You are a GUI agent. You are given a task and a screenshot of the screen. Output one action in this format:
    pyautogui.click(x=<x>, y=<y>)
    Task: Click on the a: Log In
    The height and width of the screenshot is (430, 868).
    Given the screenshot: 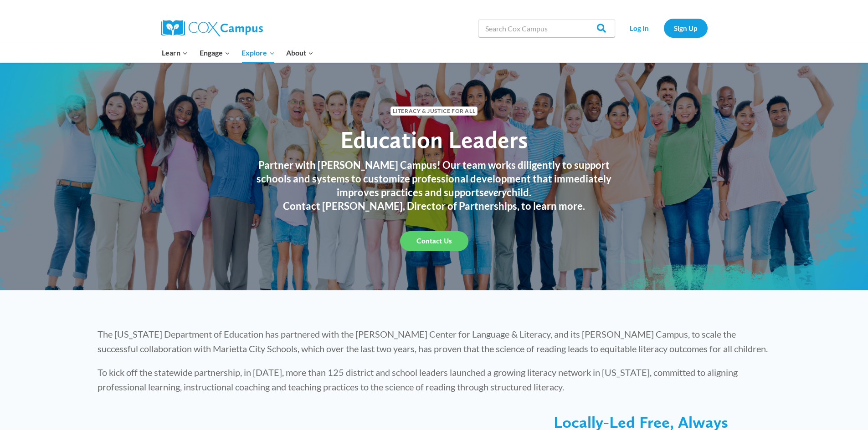 What is the action you would take?
    pyautogui.click(x=639, y=28)
    